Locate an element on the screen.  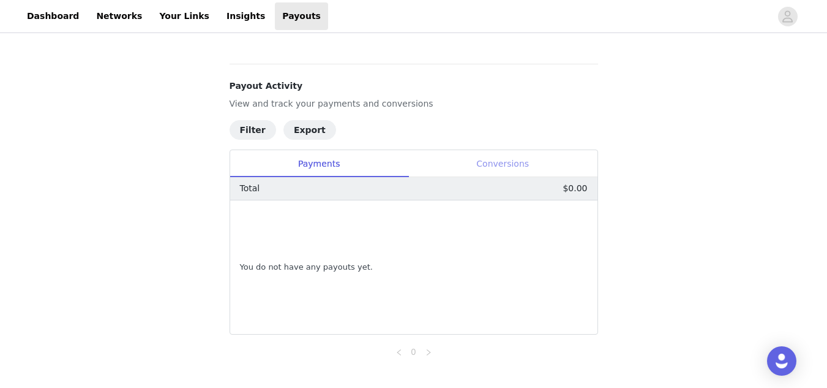
div: Payments is located at coordinates (319, 163).